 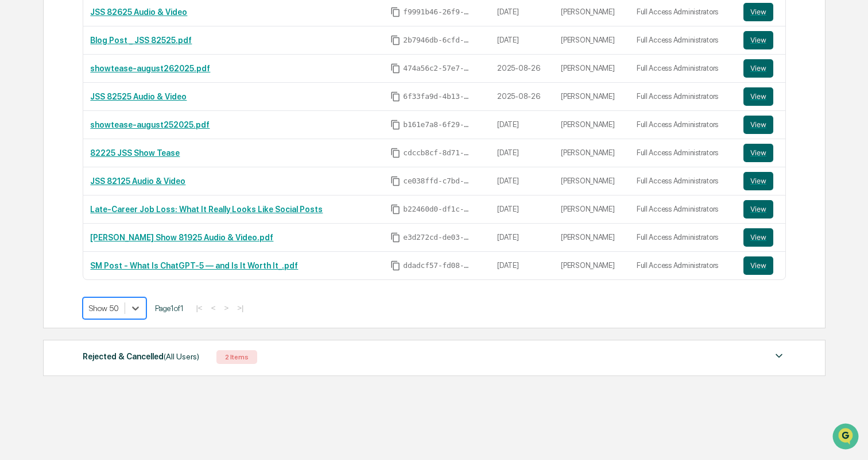 What do you see at coordinates (236, 357) in the screenshot?
I see `div: 2 Items` at bounding box center [236, 357].